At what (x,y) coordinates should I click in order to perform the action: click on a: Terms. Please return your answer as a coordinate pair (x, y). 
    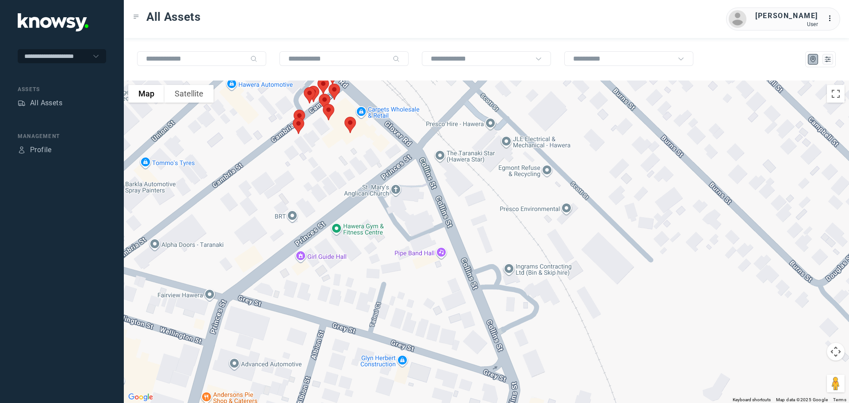
    Looking at the image, I should click on (840, 399).